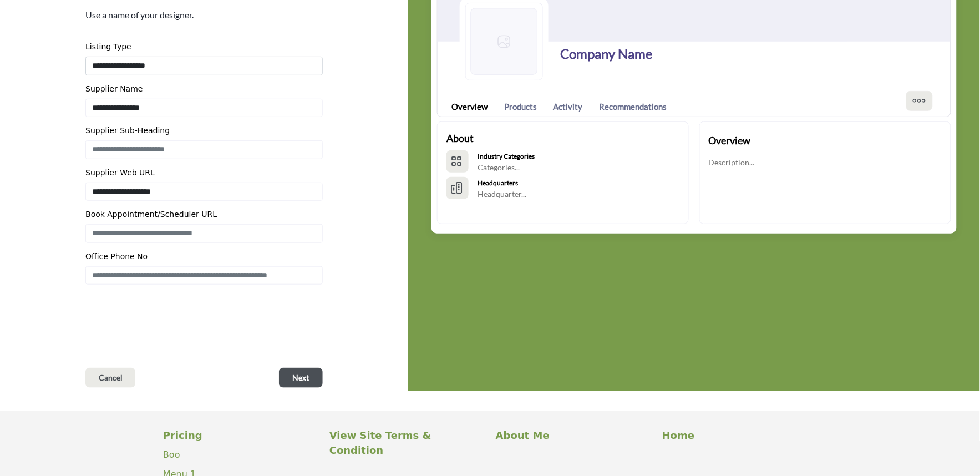 This screenshot has height=476, width=980. Describe the element at coordinates (240, 434) in the screenshot. I see `a: Pricing` at that location.